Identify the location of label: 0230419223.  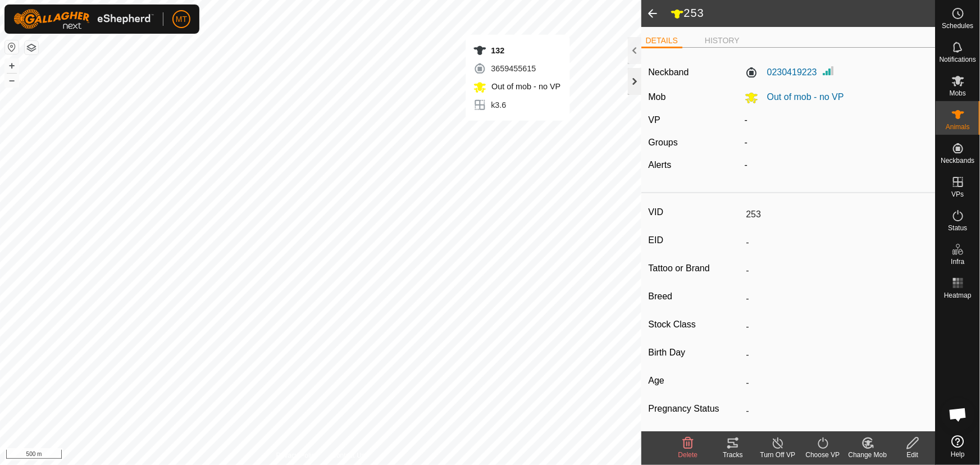
(780, 72).